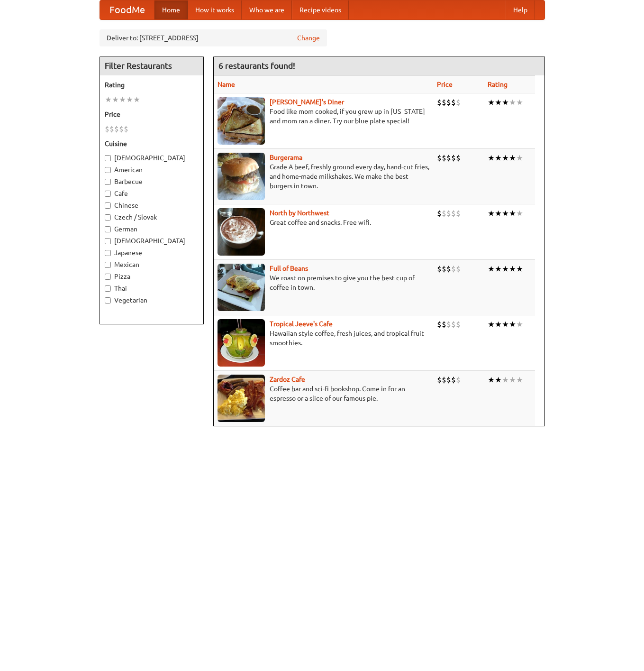 The width and height of the screenshot is (644, 671). Describe the element at coordinates (108, 264) in the screenshot. I see `input: Mexican` at that location.